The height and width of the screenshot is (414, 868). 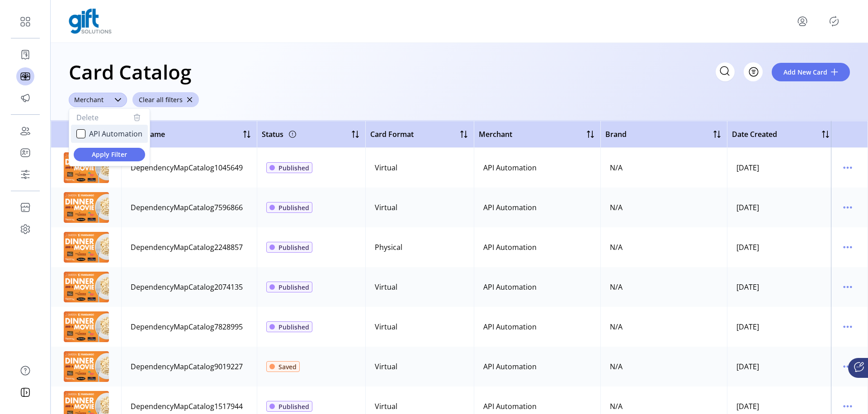 I want to click on span: Delete, so click(x=87, y=117).